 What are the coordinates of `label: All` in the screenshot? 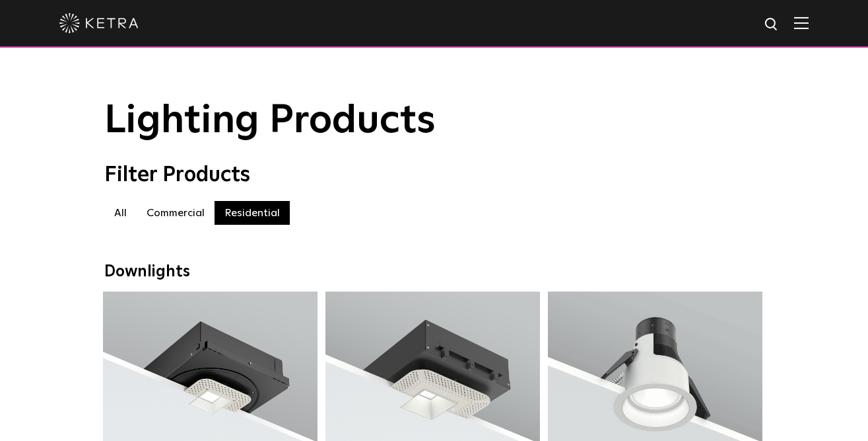 It's located at (120, 213).